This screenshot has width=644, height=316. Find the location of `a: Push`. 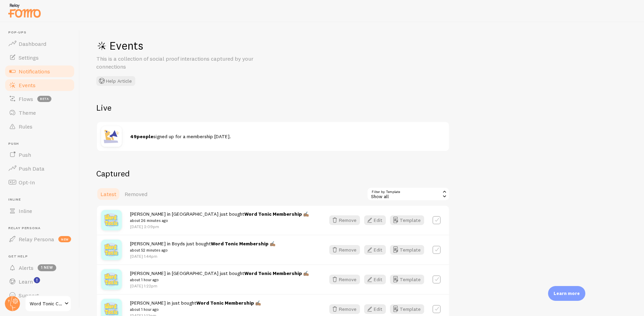

a: Push is located at coordinates (40, 155).